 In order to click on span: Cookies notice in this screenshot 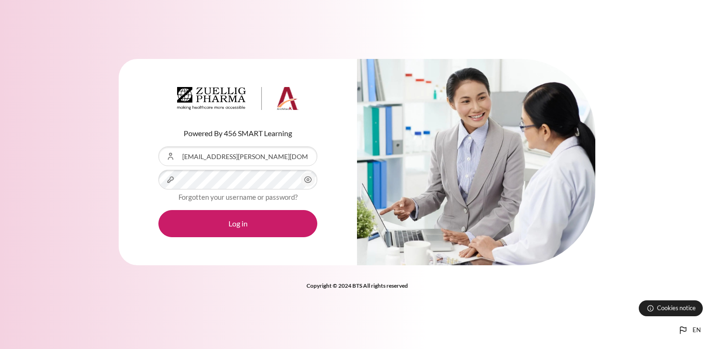, I will do `click(677, 308)`.